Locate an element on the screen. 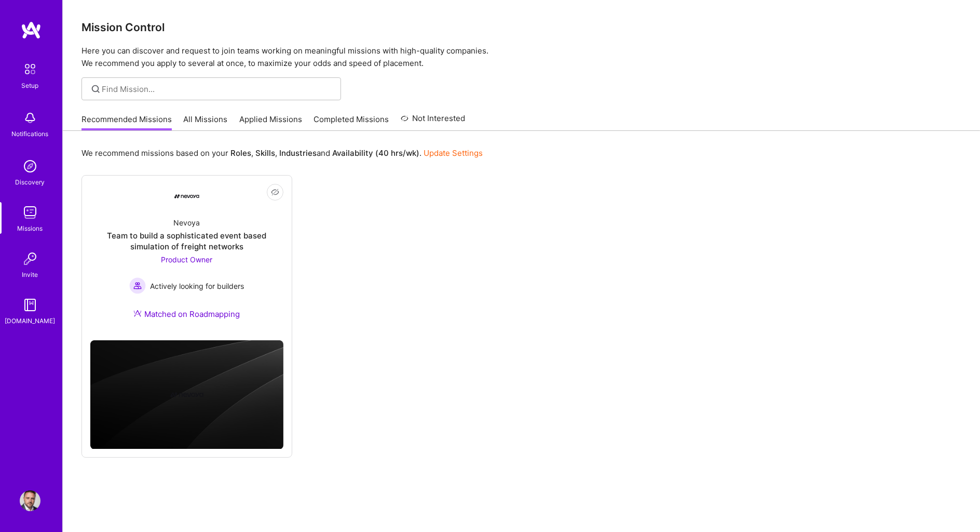 The image size is (980, 532). img: Invite is located at coordinates (30, 259).